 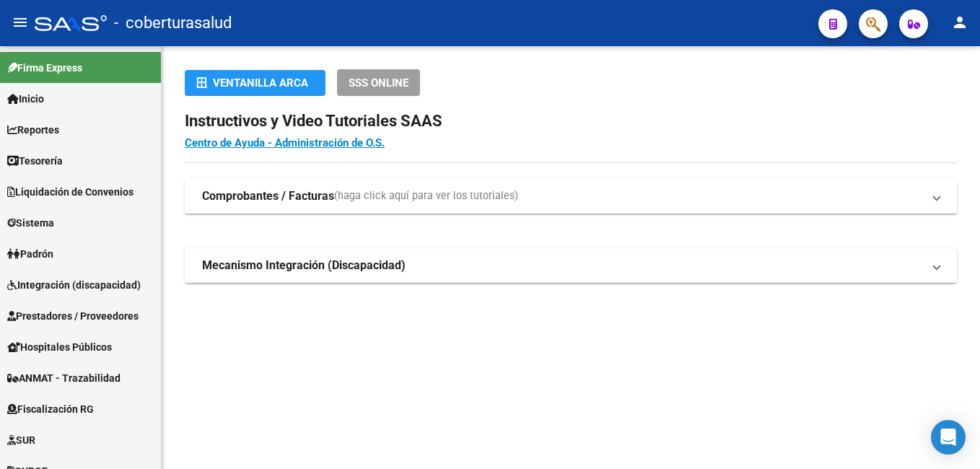 I want to click on span: Reportes, so click(x=33, y=130).